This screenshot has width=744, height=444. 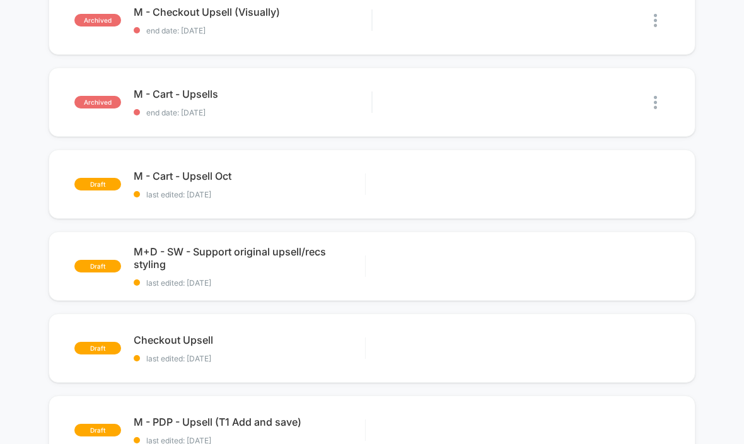 What do you see at coordinates (249, 258) in the screenshot?
I see `span: M+D - SW - Support original upsell/recs styling` at bounding box center [249, 258].